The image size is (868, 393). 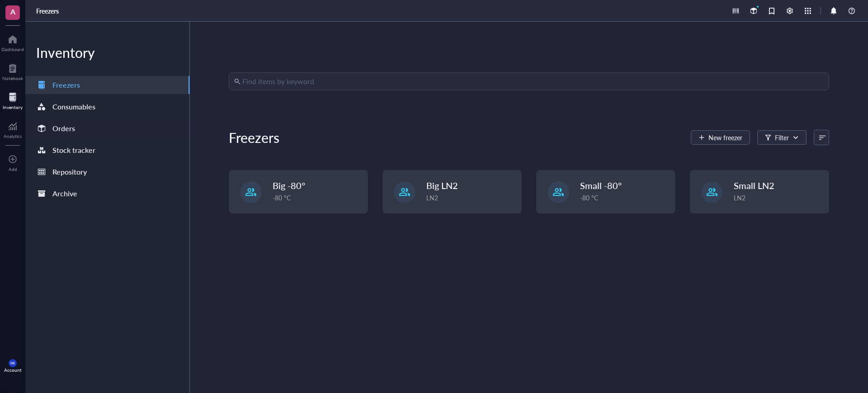 What do you see at coordinates (107, 107) in the screenshot?
I see `a: Consumables` at bounding box center [107, 107].